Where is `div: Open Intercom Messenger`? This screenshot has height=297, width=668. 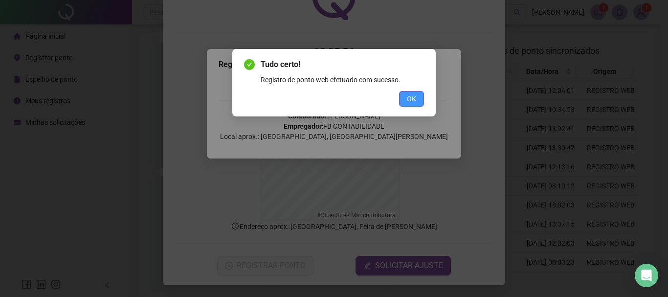 div: Open Intercom Messenger is located at coordinates (647, 275).